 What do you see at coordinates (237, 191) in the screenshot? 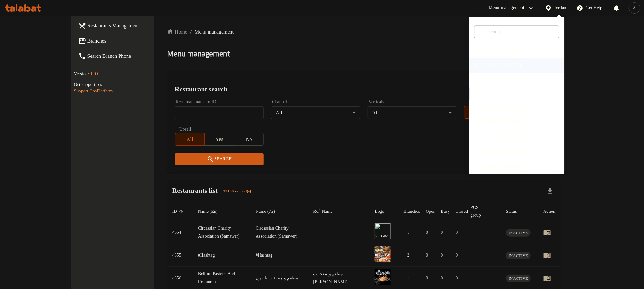
I see `span: 15160 record(s)` at bounding box center [237, 191].